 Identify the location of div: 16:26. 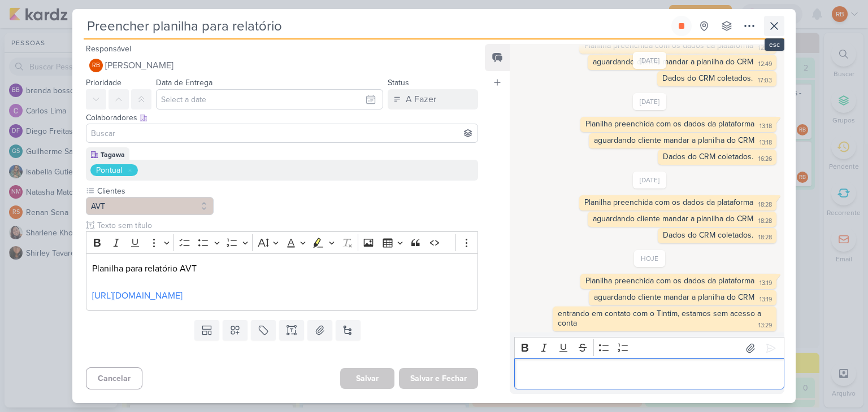
(765, 159).